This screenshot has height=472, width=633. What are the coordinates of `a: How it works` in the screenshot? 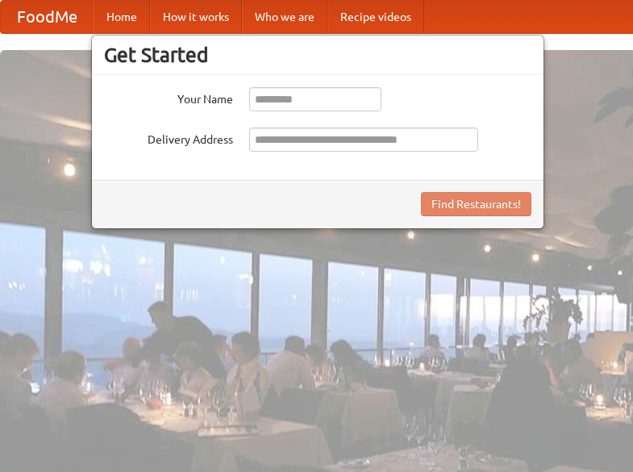 It's located at (196, 17).